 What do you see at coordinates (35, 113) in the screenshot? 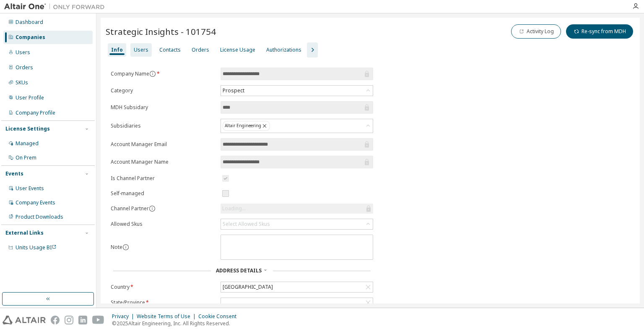
I see `div: Company Profile` at bounding box center [35, 113].